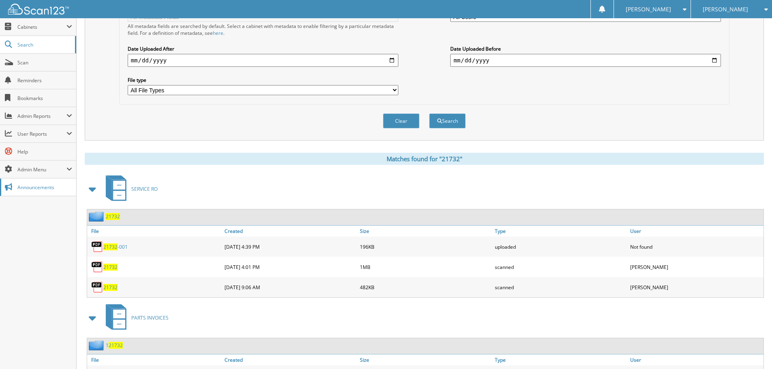 Image resolution: width=772 pixels, height=369 pixels. I want to click on div: Chat Widget, so click(752, 350).